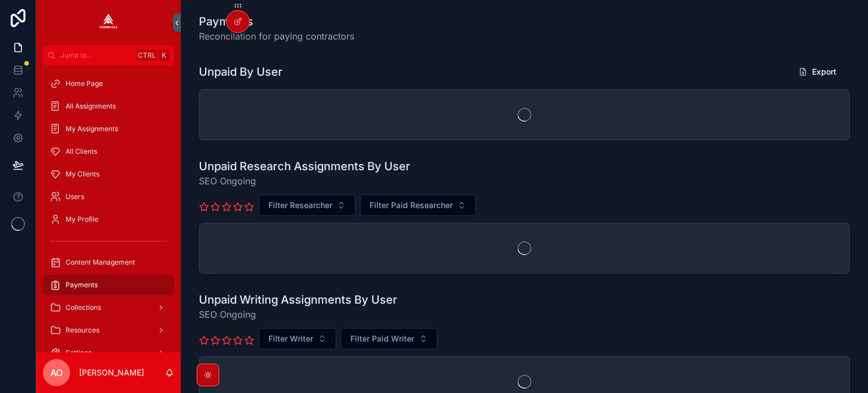 The image size is (868, 393). Describe the element at coordinates (82, 330) in the screenshot. I see `span: Resources` at that location.